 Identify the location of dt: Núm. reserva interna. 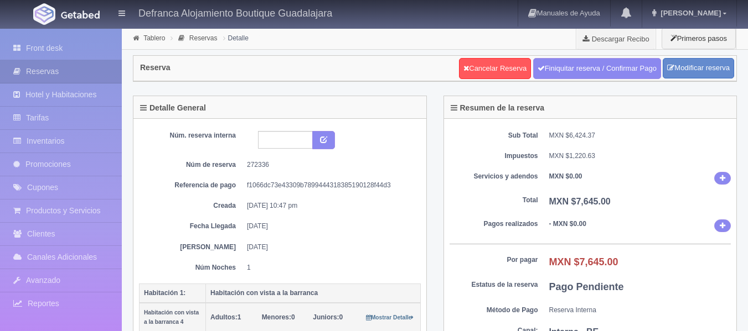
(191, 136).